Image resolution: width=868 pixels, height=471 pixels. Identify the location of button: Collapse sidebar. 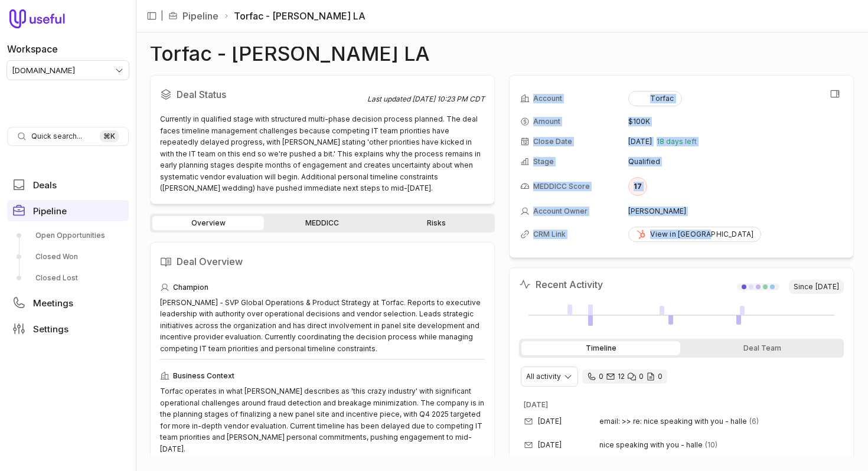
(151, 16).